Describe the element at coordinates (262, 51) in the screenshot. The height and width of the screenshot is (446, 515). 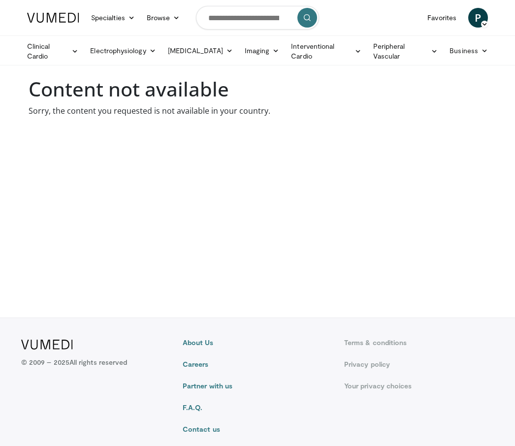
I see `a: Imaging` at that location.